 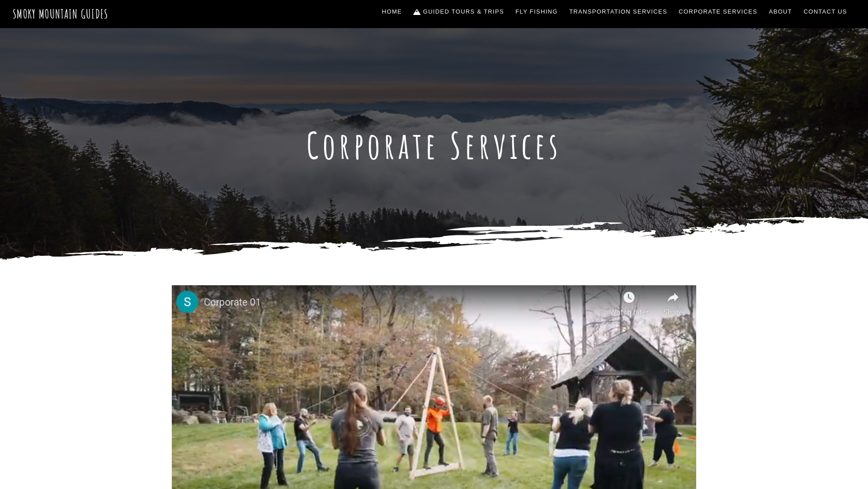 What do you see at coordinates (61, 14) in the screenshot?
I see `span: Smoky Mountain Guides` at bounding box center [61, 14].